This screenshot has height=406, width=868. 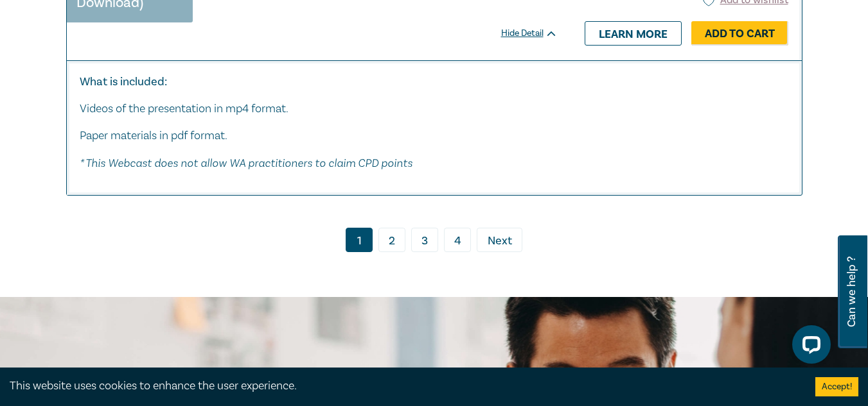 I want to click on button: Open LiveChat chat widget, so click(x=30, y=25).